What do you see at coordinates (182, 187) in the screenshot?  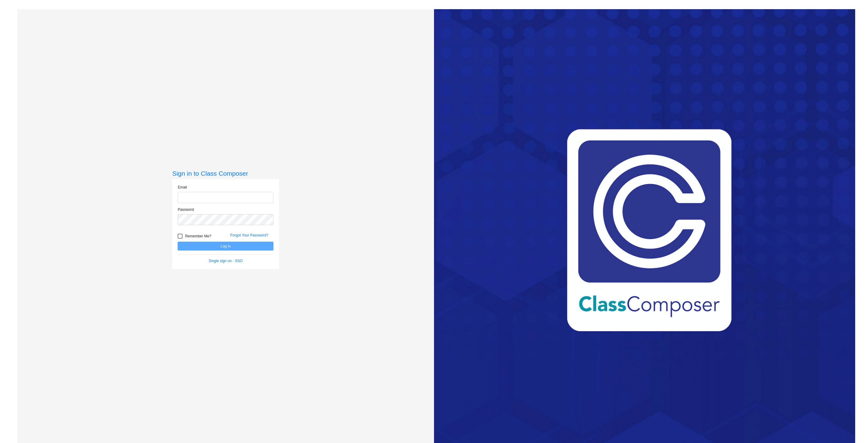 I see `label: Email` at bounding box center [182, 187].